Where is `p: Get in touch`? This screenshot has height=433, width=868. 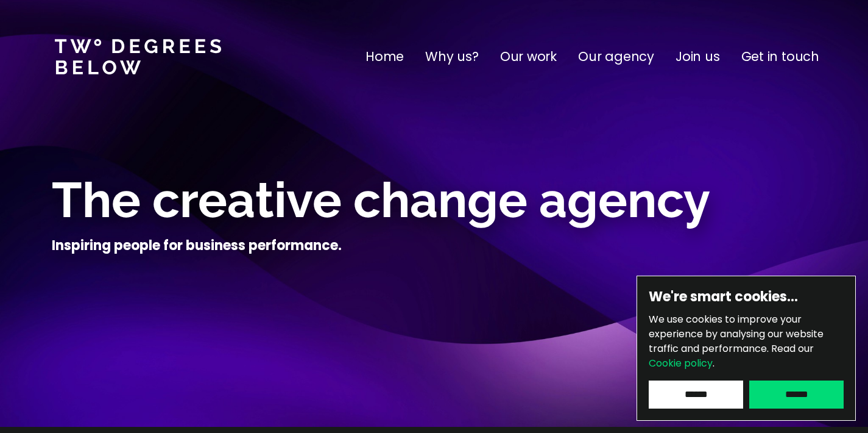
p: Get in touch is located at coordinates (779, 57).